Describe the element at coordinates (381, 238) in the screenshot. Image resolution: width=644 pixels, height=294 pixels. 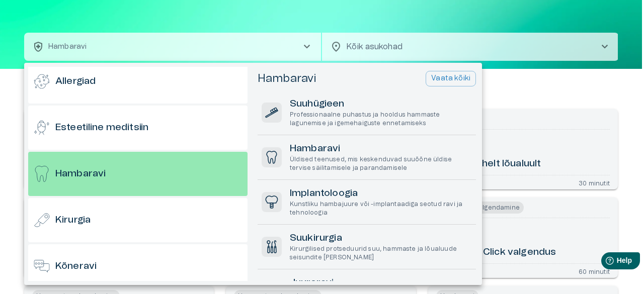
I see `h6: Suukirurgia` at that location.